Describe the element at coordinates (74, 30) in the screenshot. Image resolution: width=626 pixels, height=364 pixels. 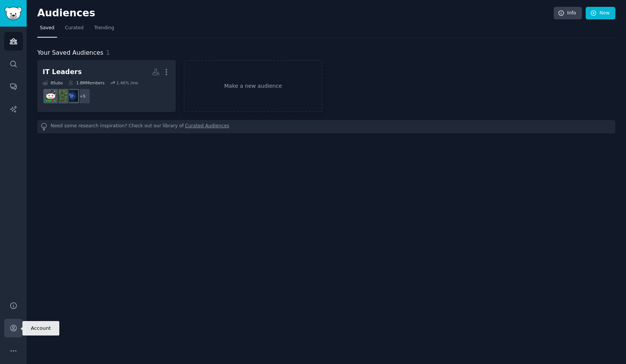
I see `a: Curated` at that location.